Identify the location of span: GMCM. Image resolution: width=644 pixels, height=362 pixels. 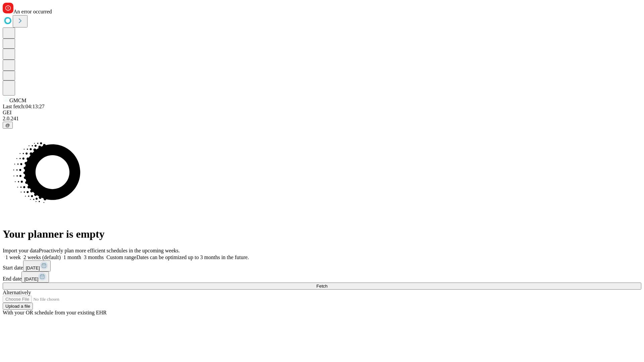
(18, 100).